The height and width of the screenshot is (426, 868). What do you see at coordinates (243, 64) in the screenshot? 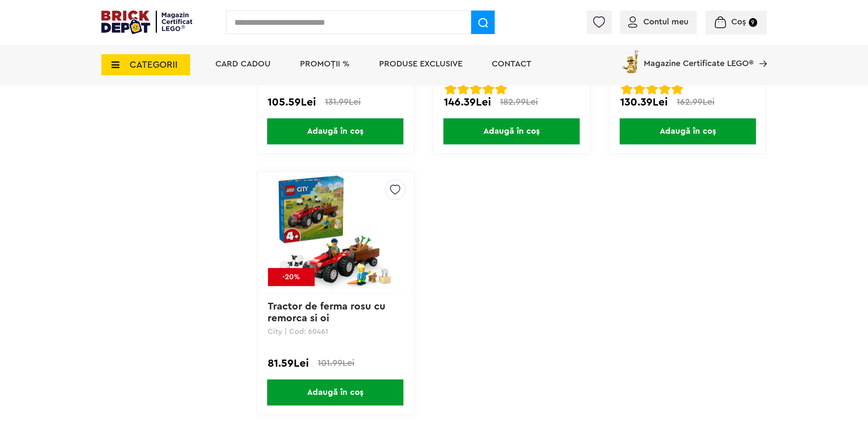
I see `a: Card Cadou` at bounding box center [243, 64].